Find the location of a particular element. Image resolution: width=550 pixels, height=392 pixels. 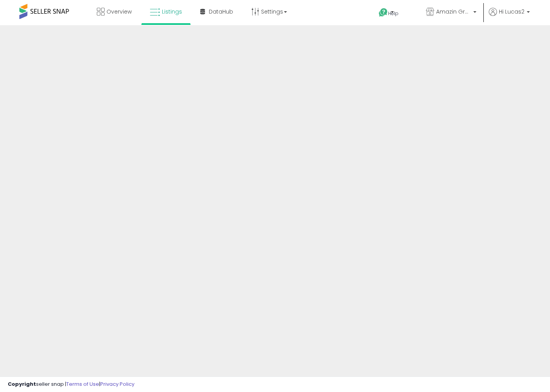

span: Help is located at coordinates (394, 13).